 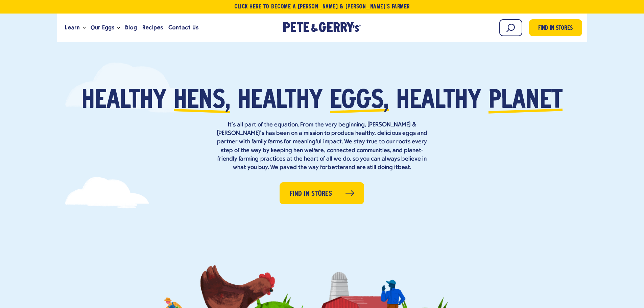 What do you see at coordinates (131, 27) in the screenshot?
I see `span: Blog` at bounding box center [131, 27].